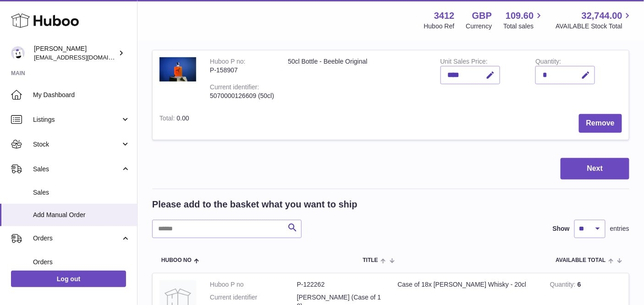 This screenshot has height=305, width=644. I want to click on label: Quantity, so click(548, 63).